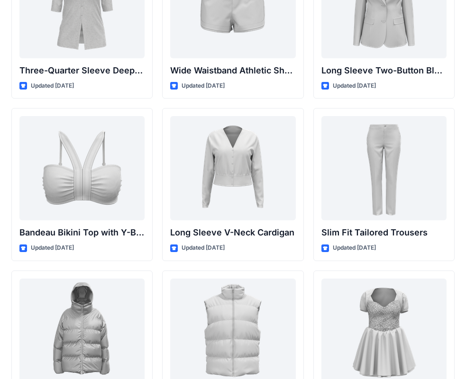 The height and width of the screenshot is (379, 466). What do you see at coordinates (233, 168) in the screenshot?
I see `a: Long Sleeve V-Neck Cardigan` at bounding box center [233, 168].